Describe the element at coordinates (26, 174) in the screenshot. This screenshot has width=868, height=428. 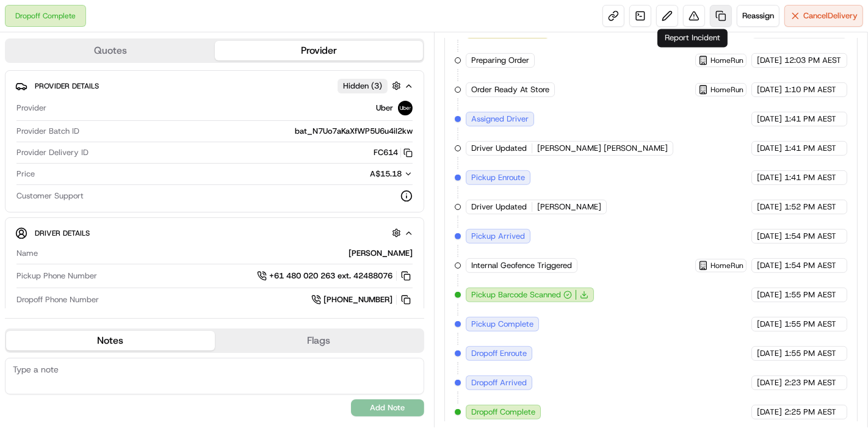
I see `span: Price` at that location.